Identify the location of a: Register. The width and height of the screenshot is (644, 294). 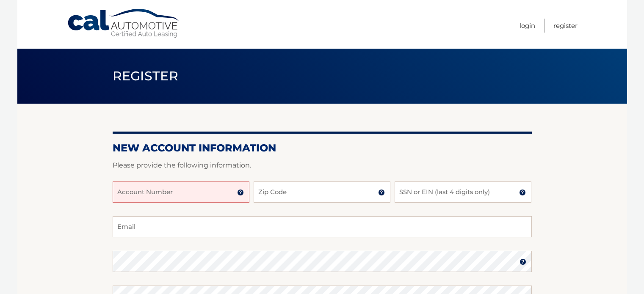
(565, 25).